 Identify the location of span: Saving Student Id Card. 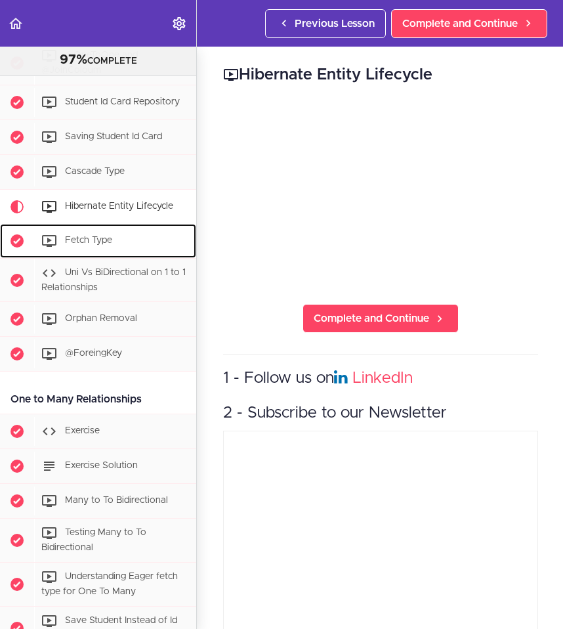
(114, 137).